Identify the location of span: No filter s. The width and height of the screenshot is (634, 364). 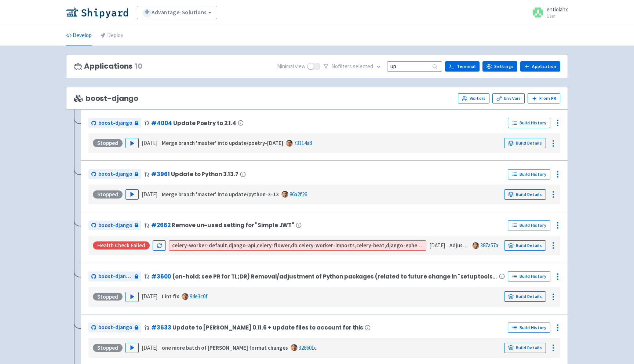
(352, 66).